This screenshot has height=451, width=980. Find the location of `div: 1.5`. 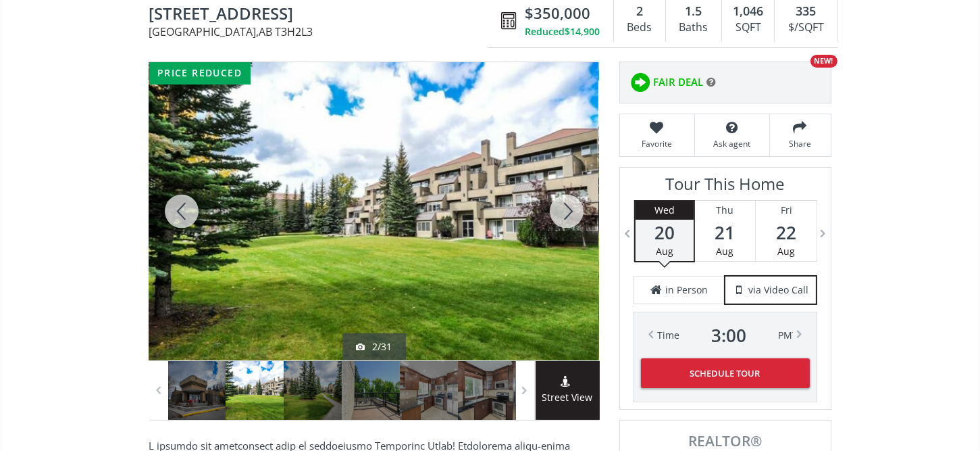

div: 1.5 is located at coordinates (694, 12).